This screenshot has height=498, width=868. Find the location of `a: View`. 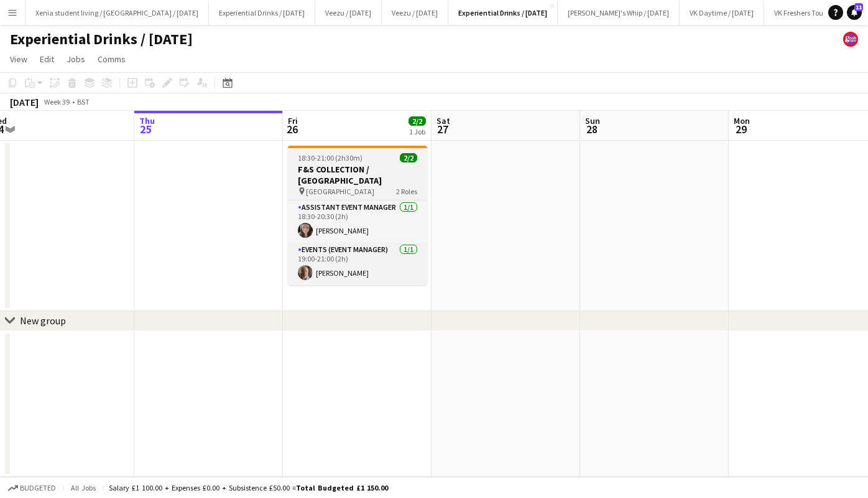

a: View is located at coordinates (18, 59).